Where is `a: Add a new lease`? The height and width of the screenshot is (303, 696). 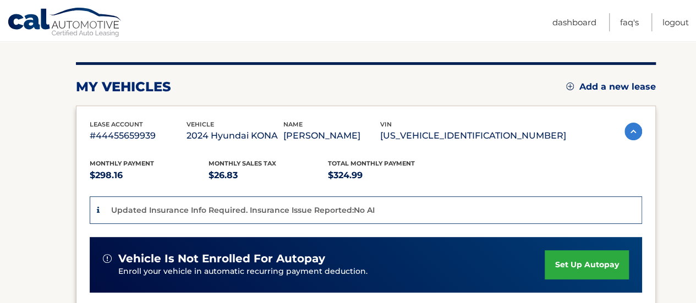
a: Add a new lease is located at coordinates (611, 87).